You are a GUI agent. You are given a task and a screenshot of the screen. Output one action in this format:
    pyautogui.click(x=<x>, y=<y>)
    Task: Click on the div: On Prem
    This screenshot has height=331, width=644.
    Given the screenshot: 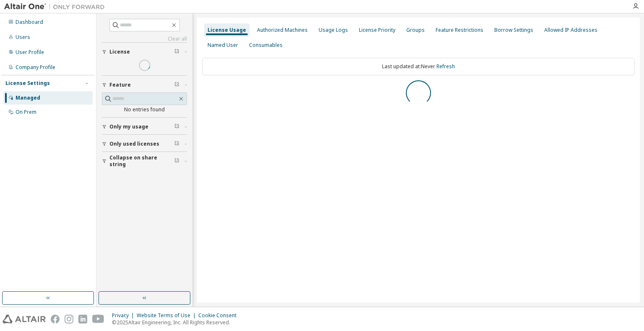 What is the action you would take?
    pyautogui.click(x=26, y=112)
    